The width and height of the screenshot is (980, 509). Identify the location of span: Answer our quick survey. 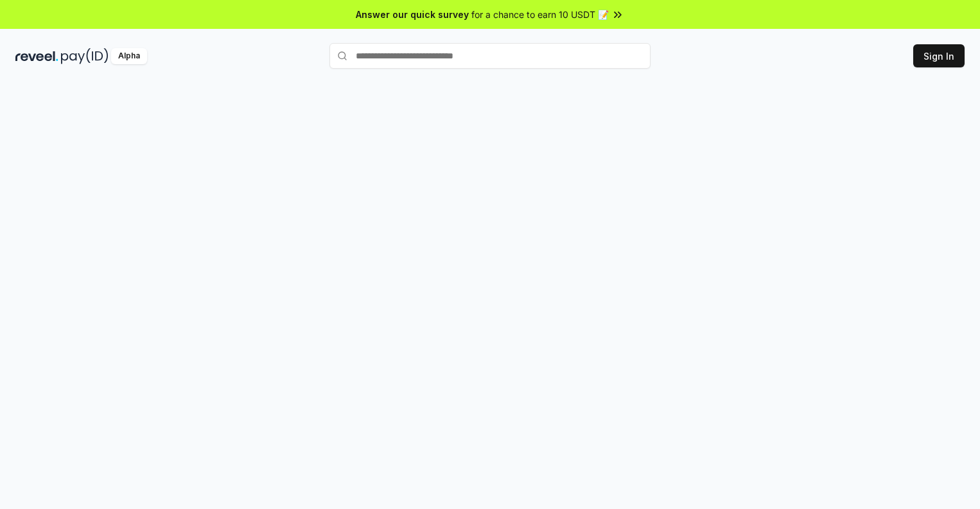
(413, 14).